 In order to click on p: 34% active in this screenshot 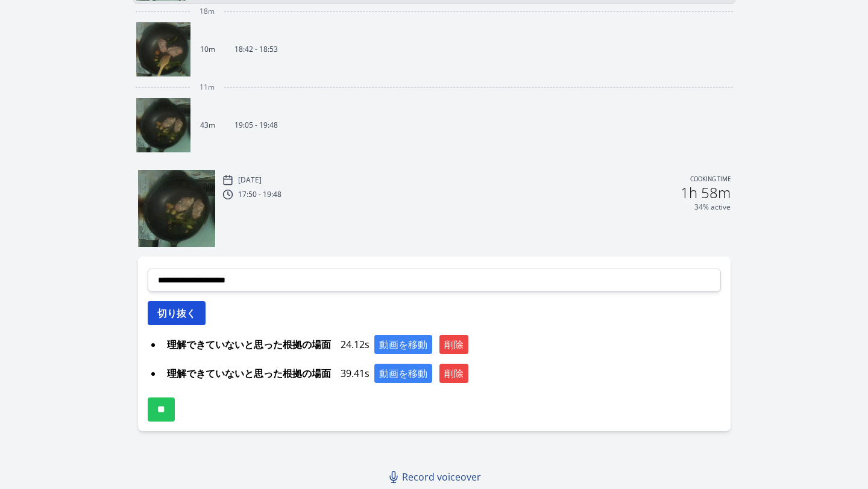, I will do `click(712, 208)`.